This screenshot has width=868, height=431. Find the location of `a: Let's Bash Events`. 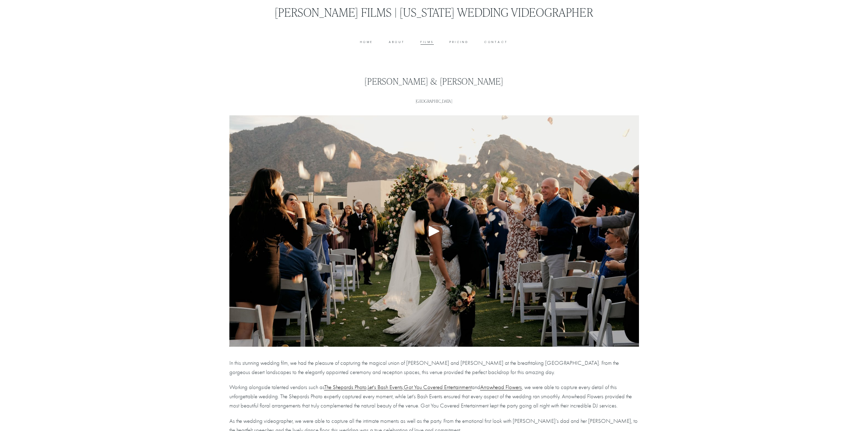

a: Let's Bash Events is located at coordinates (385, 387).